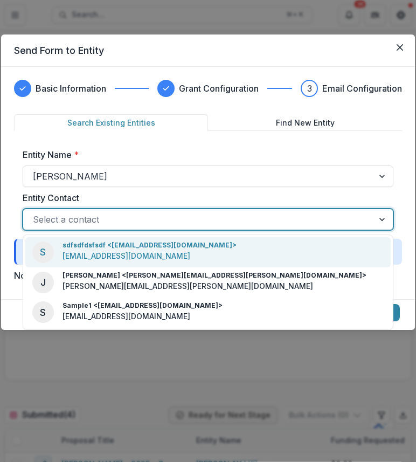  What do you see at coordinates (208, 88) in the screenshot?
I see `div: Progress` at bounding box center [208, 88].